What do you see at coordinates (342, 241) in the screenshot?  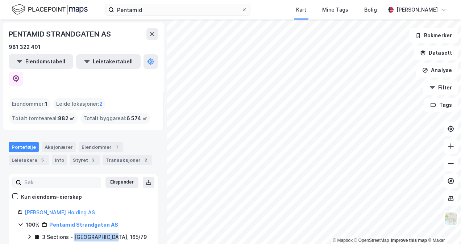 I see `a: Mapbox` at bounding box center [342, 241].